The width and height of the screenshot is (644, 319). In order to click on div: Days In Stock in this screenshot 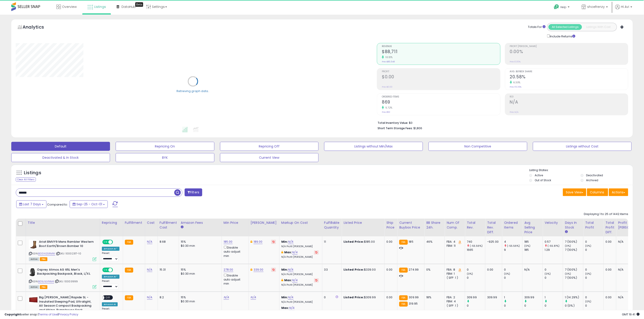, I will do `click(573, 225)`.